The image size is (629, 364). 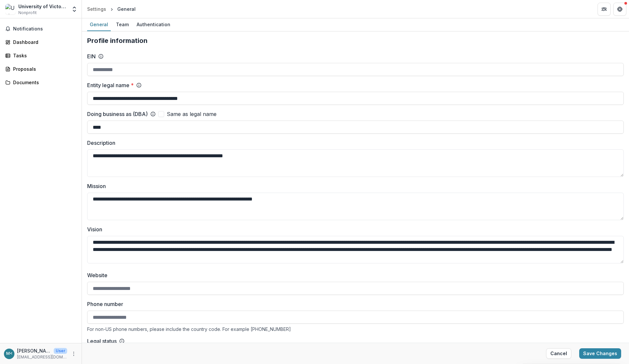 What do you see at coordinates (153, 24) in the screenshot?
I see `div: Authentication` at bounding box center [153, 24].